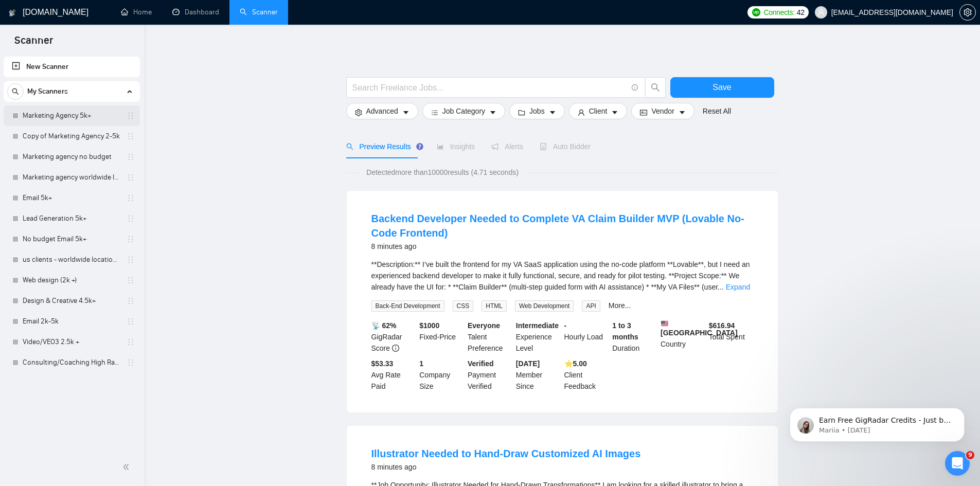 This screenshot has height=486, width=980. I want to click on span: CSS, so click(463, 306).